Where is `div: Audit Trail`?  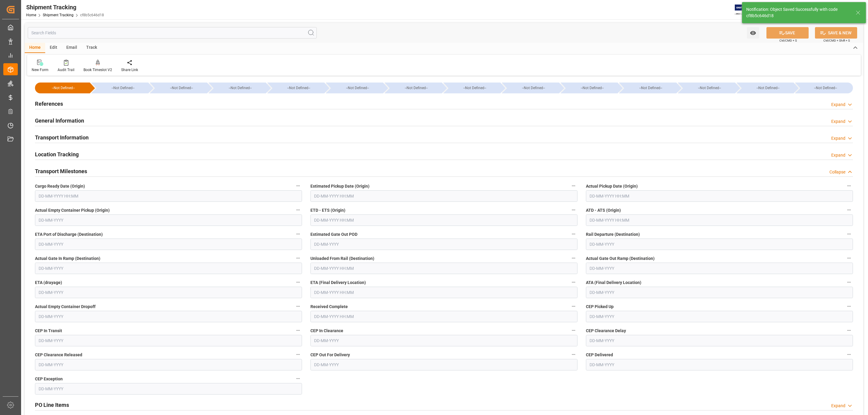
div: Audit Trail is located at coordinates (66, 70).